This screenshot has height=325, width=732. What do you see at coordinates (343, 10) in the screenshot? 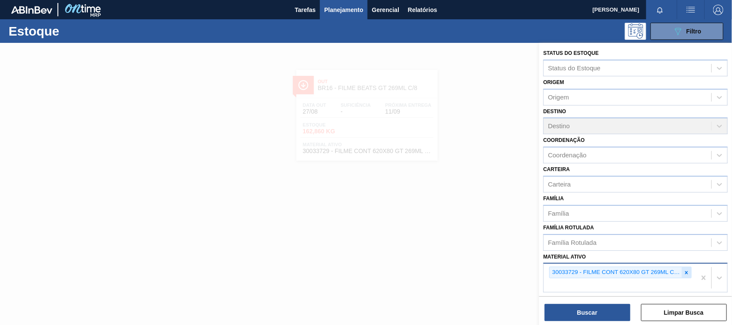
I see `span: Planejamento` at bounding box center [343, 10].